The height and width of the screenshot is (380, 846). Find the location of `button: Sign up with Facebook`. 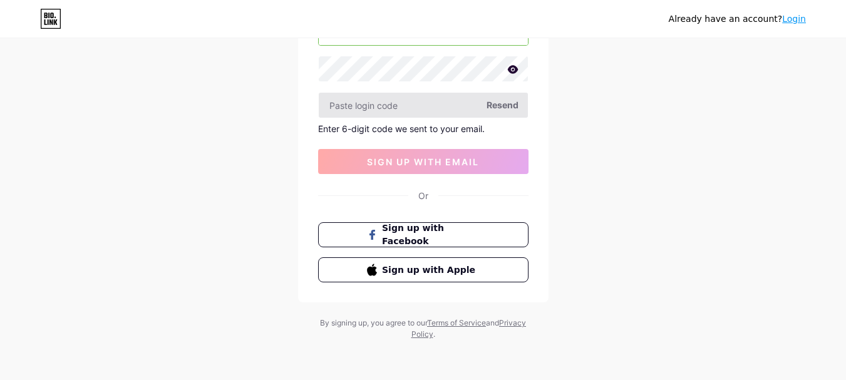

button: Sign up with Facebook is located at coordinates (423, 235).